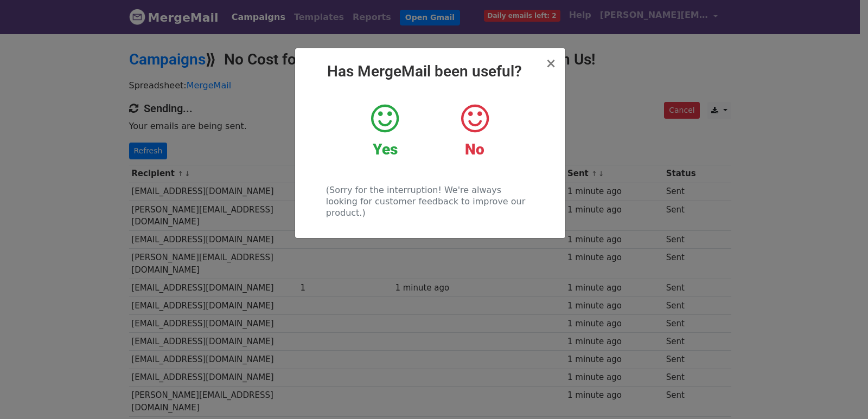  Describe the element at coordinates (430, 201) in the screenshot. I see `p: (Sorry for the interruption! We're always looking for customer feedback to improve our product.)` at that location.